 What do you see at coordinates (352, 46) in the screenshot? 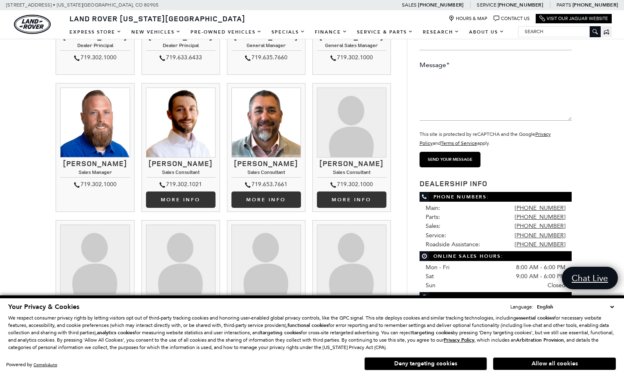
I see `h4: General Sales Manager` at bounding box center [352, 46].